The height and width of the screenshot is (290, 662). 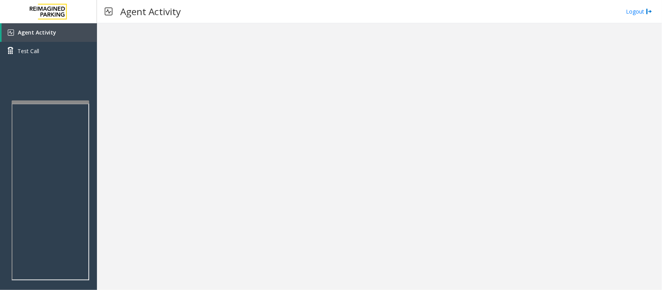 What do you see at coordinates (649, 11) in the screenshot?
I see `img: logout` at bounding box center [649, 11].